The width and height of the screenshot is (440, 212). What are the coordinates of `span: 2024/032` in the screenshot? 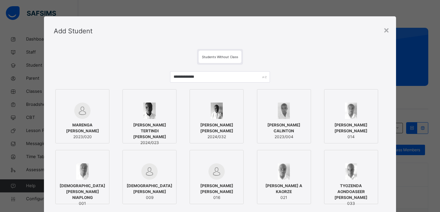 It's located at (217, 137).